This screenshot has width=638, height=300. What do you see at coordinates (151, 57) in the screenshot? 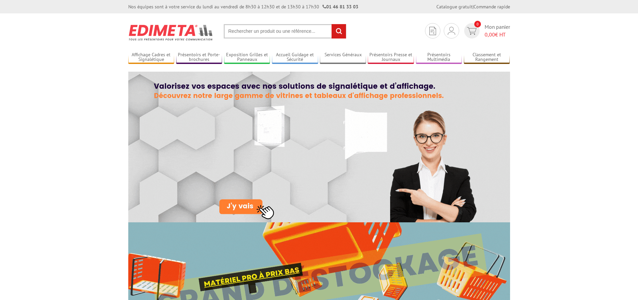
I see `a: Affichage Cadres et Signalétique` at bounding box center [151, 57].